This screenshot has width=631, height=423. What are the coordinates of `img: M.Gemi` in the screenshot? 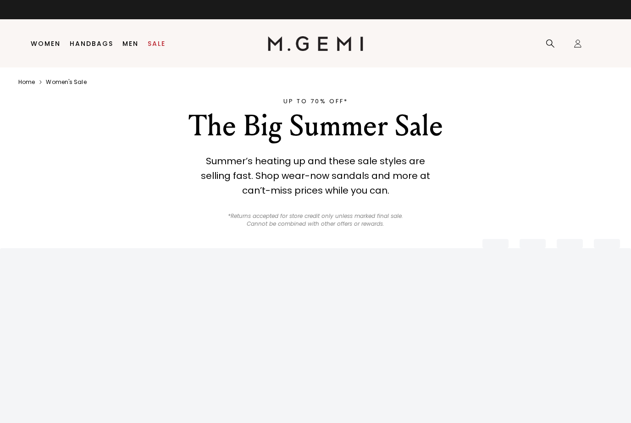 It's located at (316, 44).